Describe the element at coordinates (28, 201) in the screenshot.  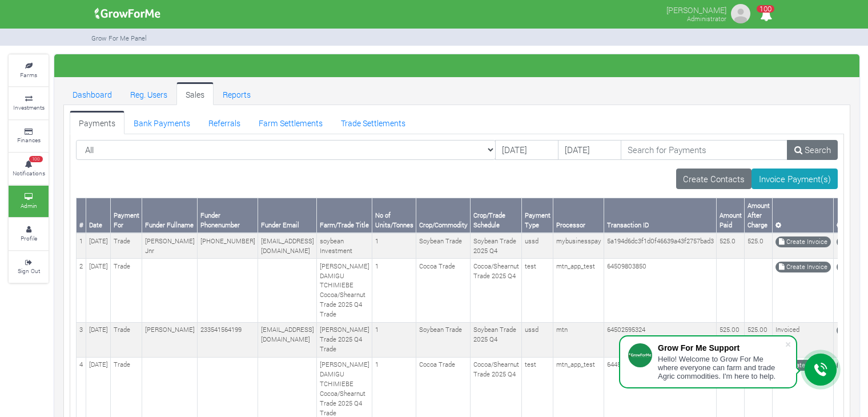
I see `a: Admin` at that location.